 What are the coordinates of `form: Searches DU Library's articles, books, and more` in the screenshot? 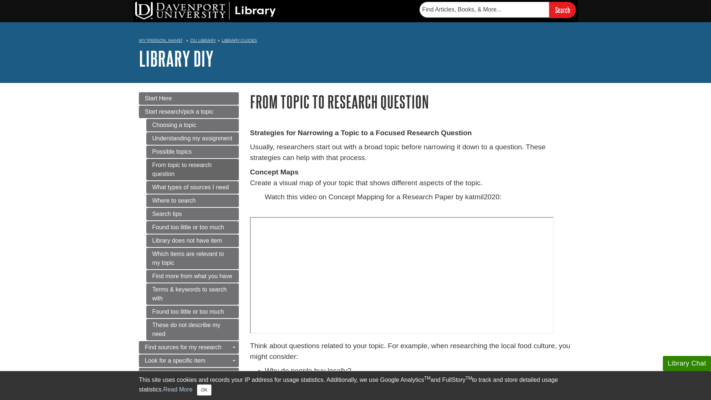 It's located at (498, 10).